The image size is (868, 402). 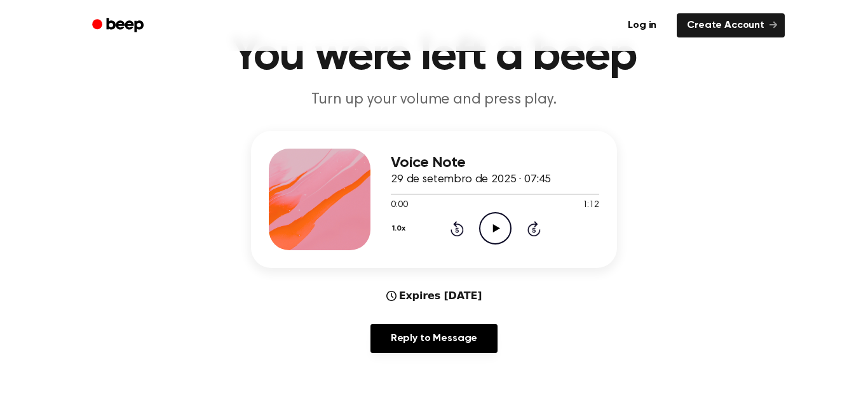 What do you see at coordinates (591, 205) in the screenshot?
I see `span: 1:12` at bounding box center [591, 205].